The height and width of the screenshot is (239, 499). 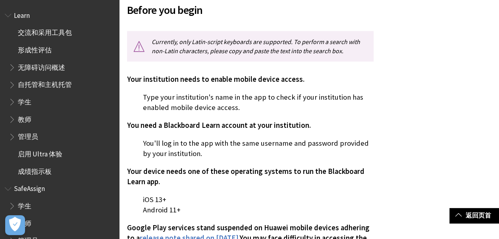 What do you see at coordinates (41, 66) in the screenshot?
I see `span: 无障碍访问概述` at bounding box center [41, 66].